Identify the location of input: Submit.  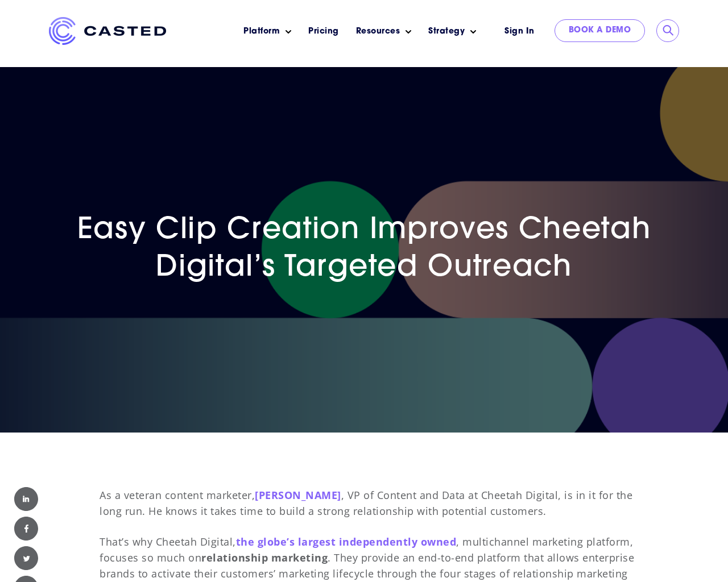
(668, 30).